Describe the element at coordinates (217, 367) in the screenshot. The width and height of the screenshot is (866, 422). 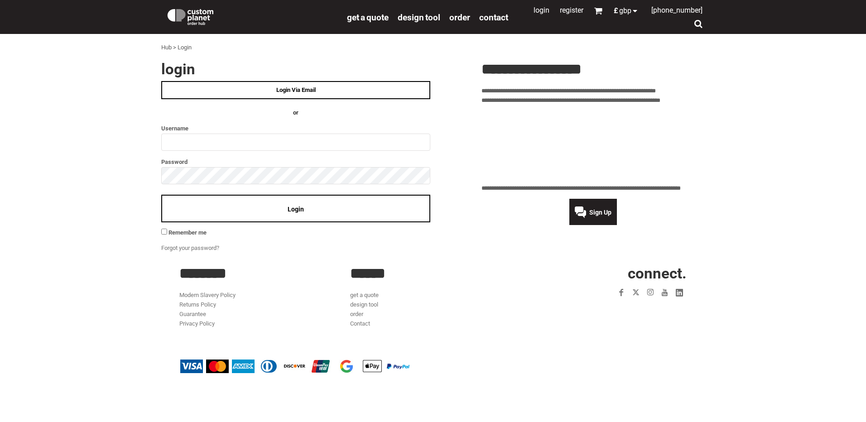
I see `img: Mastercard` at that location.